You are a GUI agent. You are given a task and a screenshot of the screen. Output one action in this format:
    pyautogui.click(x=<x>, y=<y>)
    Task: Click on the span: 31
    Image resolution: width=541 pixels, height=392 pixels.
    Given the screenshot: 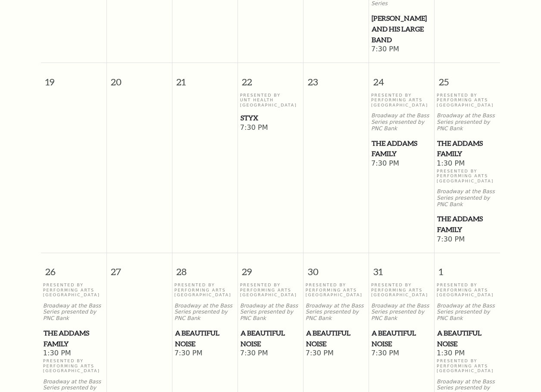 What is the action you would take?
    pyautogui.click(x=401, y=267)
    